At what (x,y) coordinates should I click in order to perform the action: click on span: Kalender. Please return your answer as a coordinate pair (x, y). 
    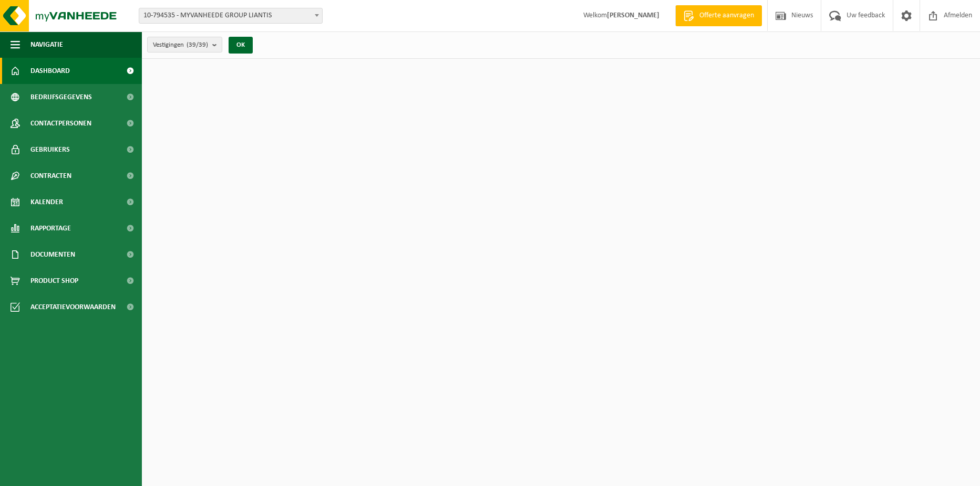
    Looking at the image, I should click on (47, 202).